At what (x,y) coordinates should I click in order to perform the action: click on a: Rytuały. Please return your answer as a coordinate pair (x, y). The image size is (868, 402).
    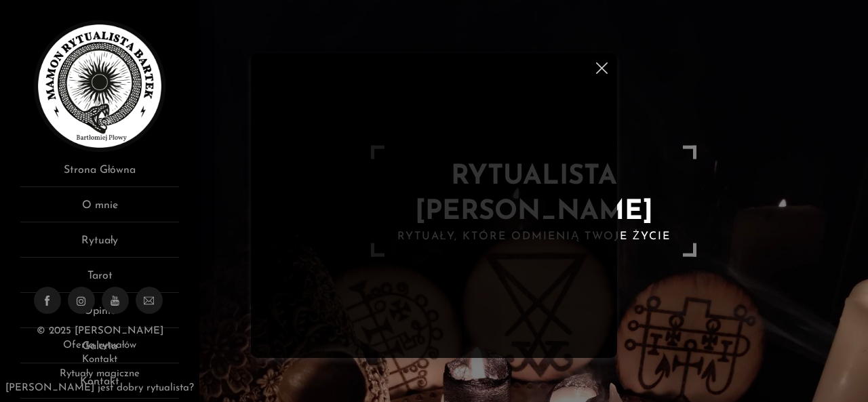
    Looking at the image, I should click on (100, 244).